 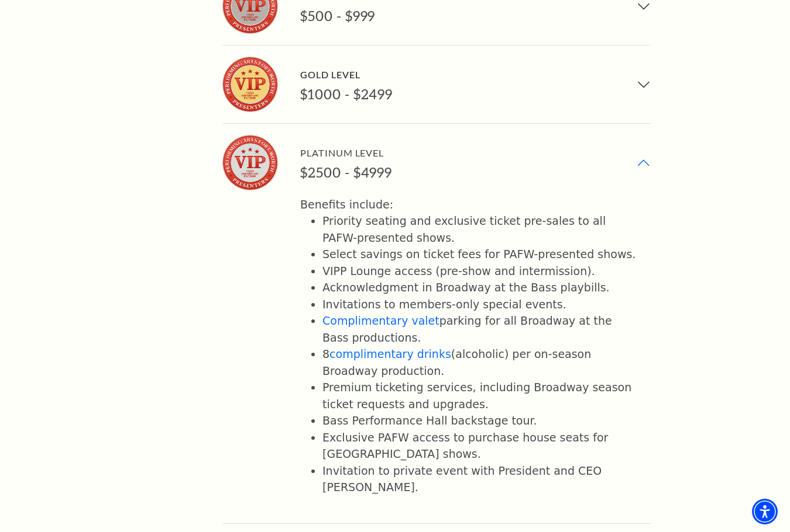 What do you see at coordinates (250, 163) in the screenshot?
I see `img: Platinum Level` at bounding box center [250, 163].